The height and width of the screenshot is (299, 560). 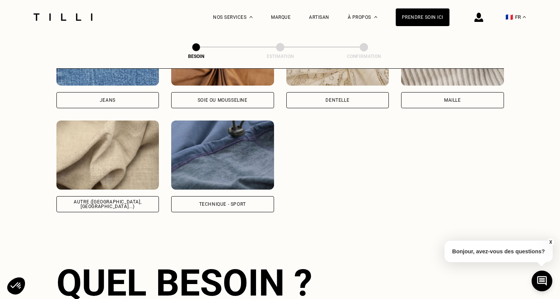 What do you see at coordinates (280, 56) in the screenshot?
I see `div: Estimation` at bounding box center [280, 56].